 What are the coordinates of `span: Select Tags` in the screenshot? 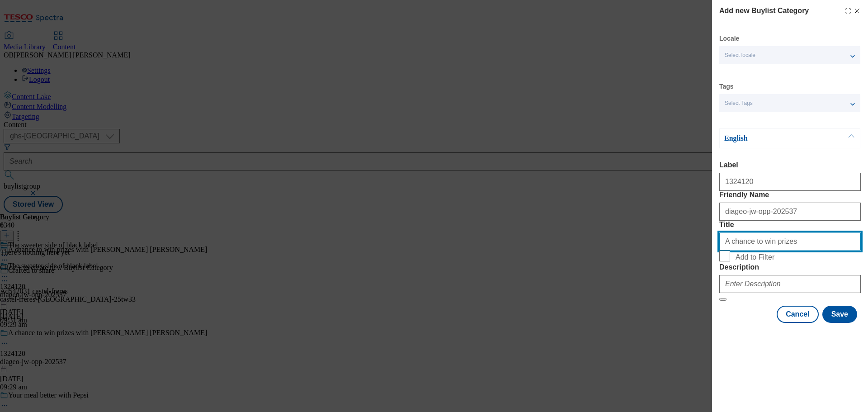 It's located at (739, 103).